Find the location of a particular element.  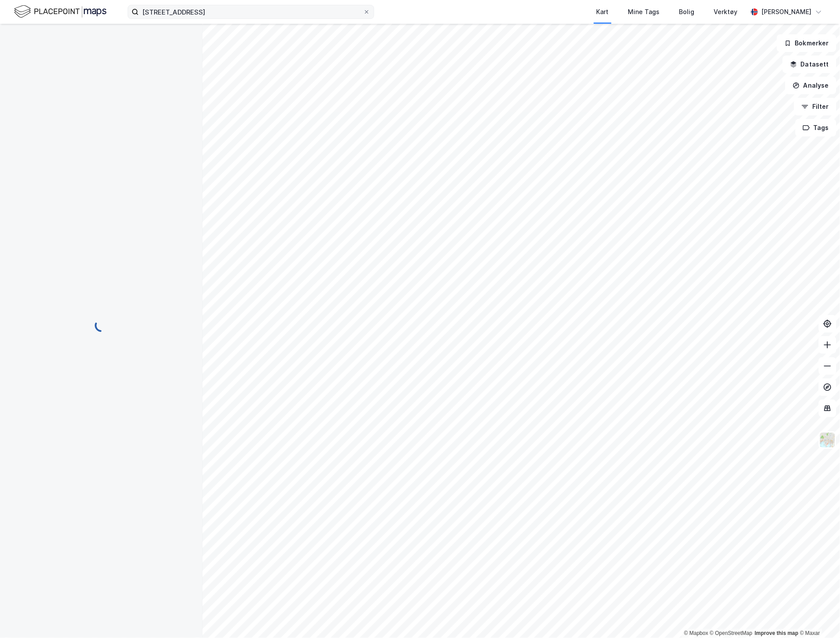

a: OpenStreetMap is located at coordinates (731, 634).